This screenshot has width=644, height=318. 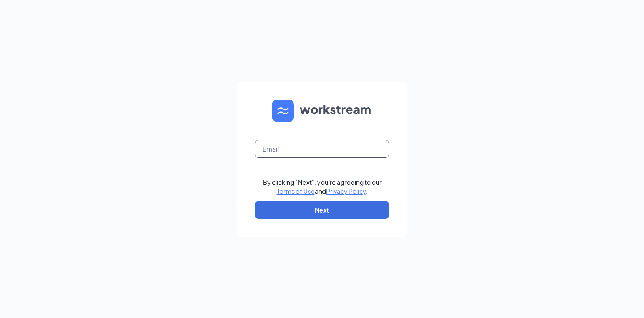 What do you see at coordinates (296, 191) in the screenshot?
I see `a: Terms of Use` at bounding box center [296, 191].